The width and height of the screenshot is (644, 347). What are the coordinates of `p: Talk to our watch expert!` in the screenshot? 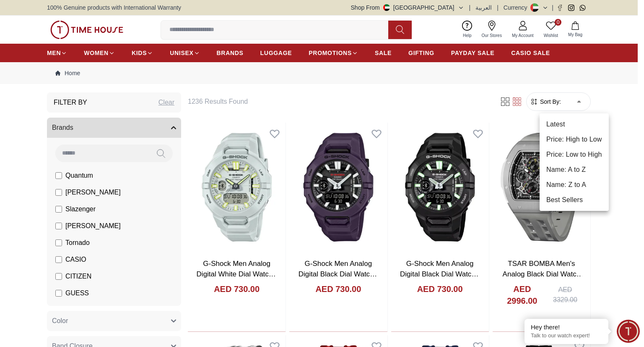 It's located at (566, 335).